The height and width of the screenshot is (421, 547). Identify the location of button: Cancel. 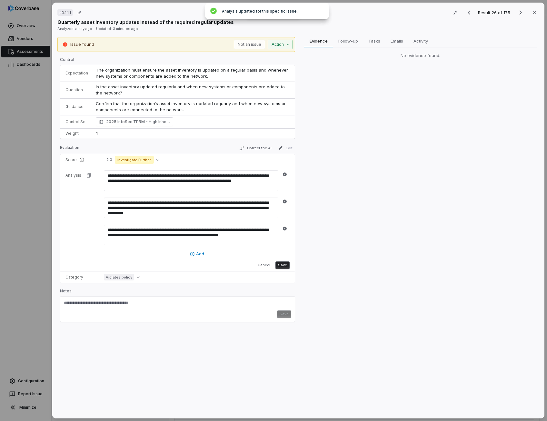
(264, 265).